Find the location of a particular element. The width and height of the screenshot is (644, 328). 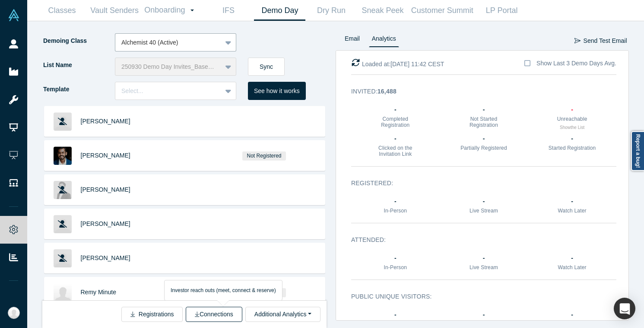

div: Select... is located at coordinates (168, 91).